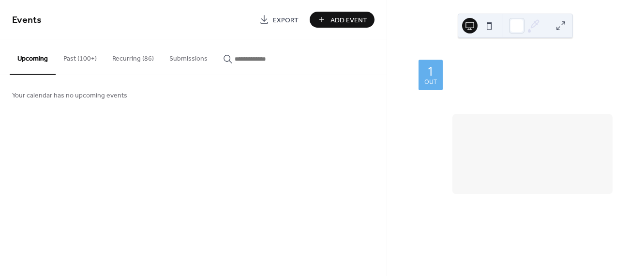  Describe the element at coordinates (431, 82) in the screenshot. I see `div: out` at that location.